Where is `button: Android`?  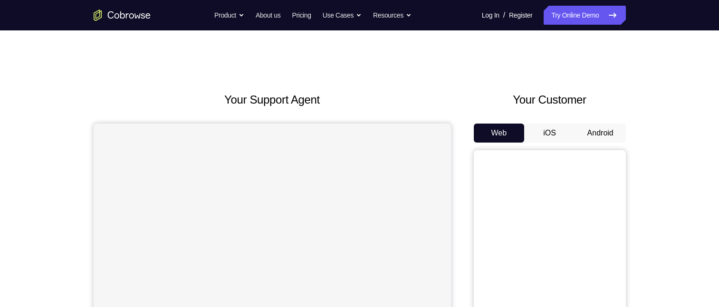
button: Android is located at coordinates (600, 133).